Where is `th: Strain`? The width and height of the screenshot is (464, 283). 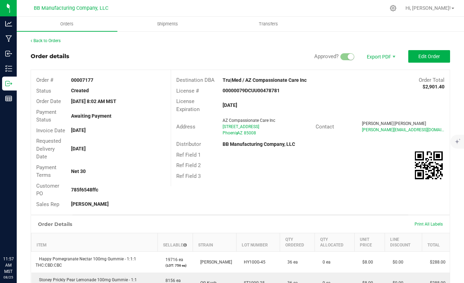
th: Strain is located at coordinates (214, 243).